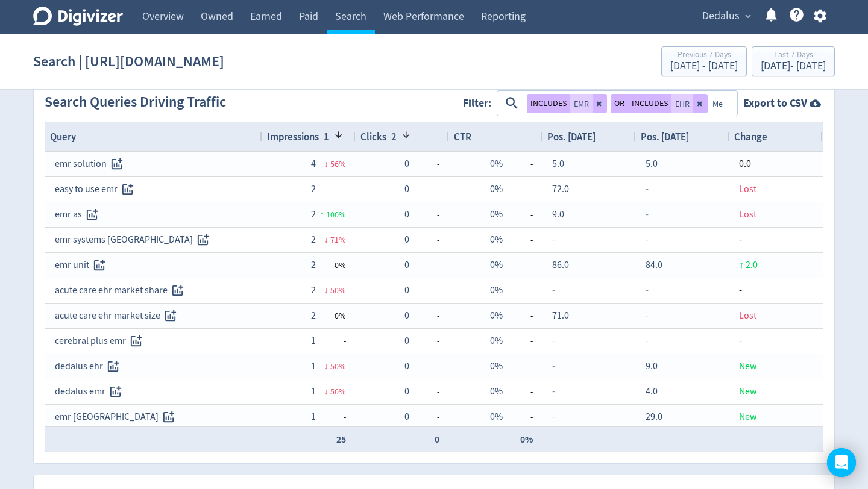 This screenshot has height=489, width=868. I want to click on span: 86.0, so click(560, 265).